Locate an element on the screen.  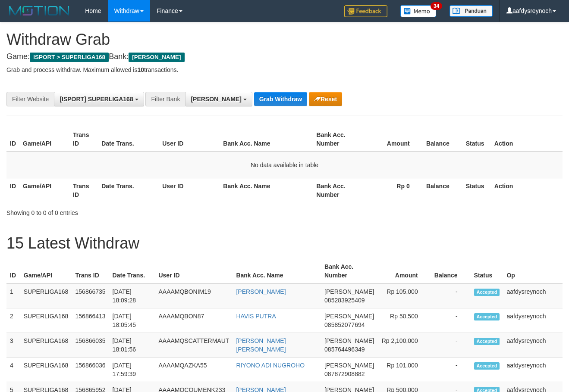
h1: 15 Latest Withdraw is located at coordinates (284, 243).